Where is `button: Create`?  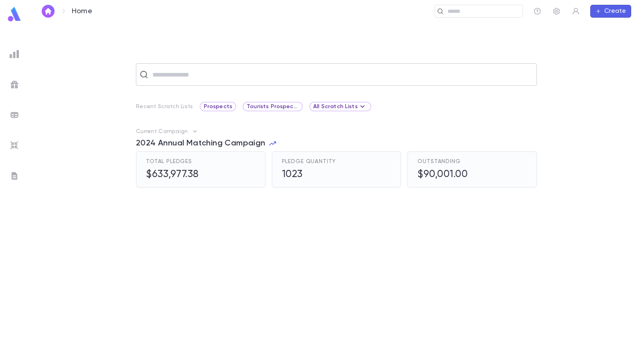 button: Create is located at coordinates (611, 11).